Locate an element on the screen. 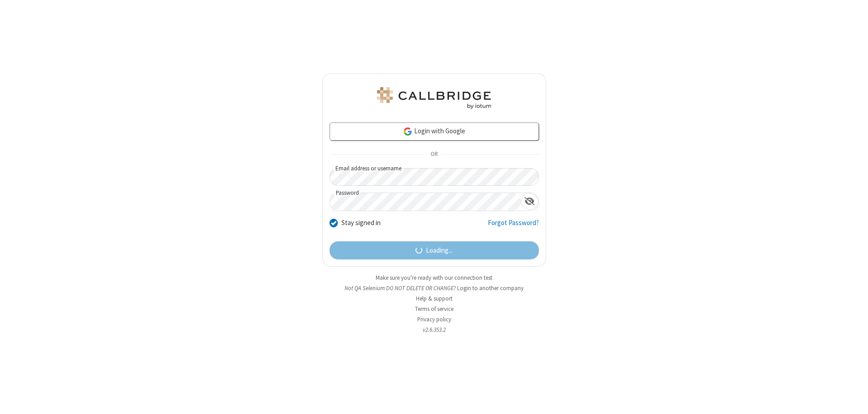 The width and height of the screenshot is (868, 414). a: Privacy policy is located at coordinates (434, 319).